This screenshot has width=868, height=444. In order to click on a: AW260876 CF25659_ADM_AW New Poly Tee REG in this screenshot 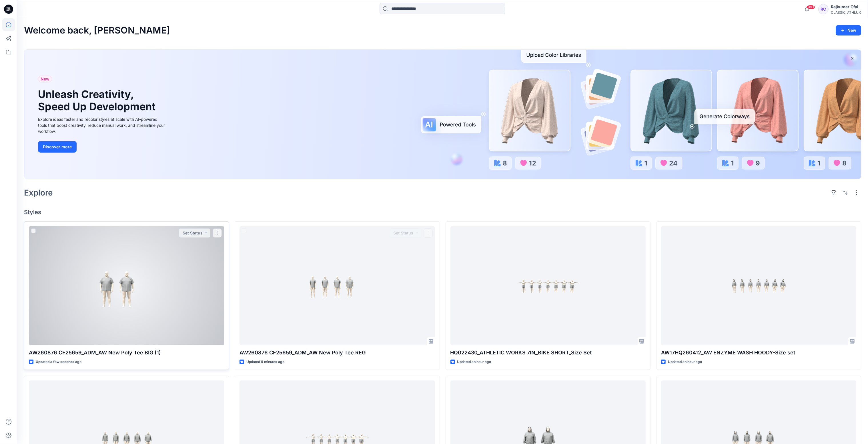, I will do `click(337, 285)`.